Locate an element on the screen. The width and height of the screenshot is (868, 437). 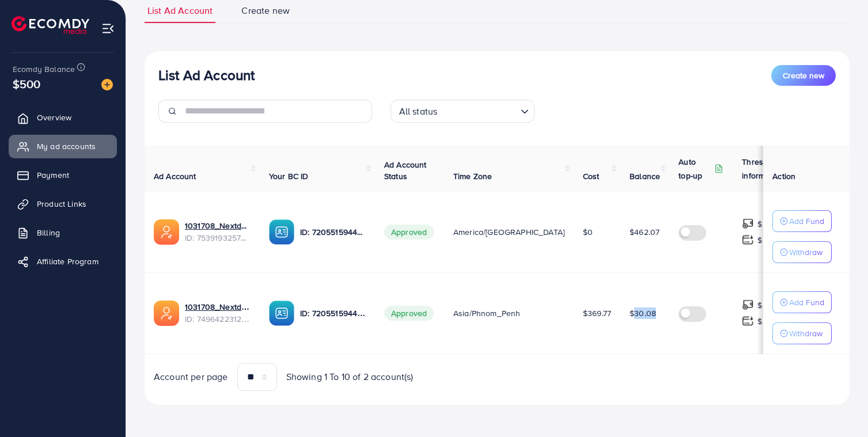
img: image is located at coordinates (107, 85).